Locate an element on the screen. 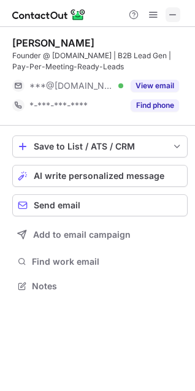 This screenshot has width=195, height=391. button: Find work email is located at coordinates (100, 262).